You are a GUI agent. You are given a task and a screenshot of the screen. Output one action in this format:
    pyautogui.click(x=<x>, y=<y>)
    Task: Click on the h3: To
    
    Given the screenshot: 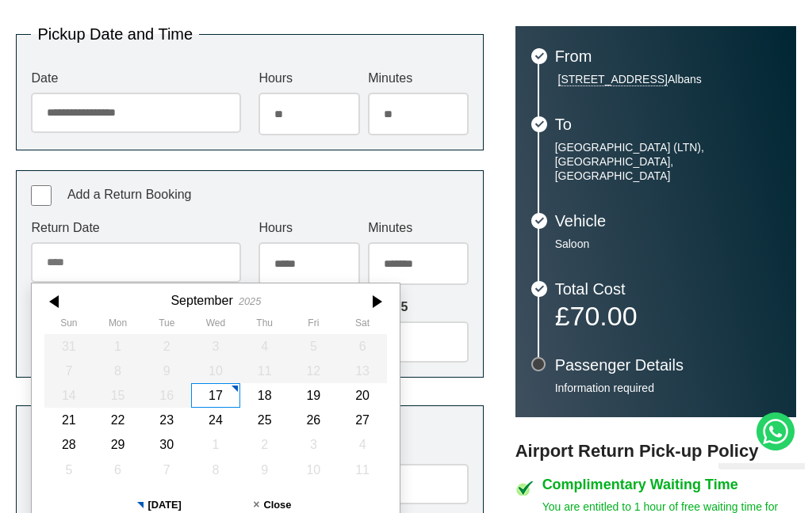 What is the action you would take?
    pyautogui.click(x=667, y=124)
    